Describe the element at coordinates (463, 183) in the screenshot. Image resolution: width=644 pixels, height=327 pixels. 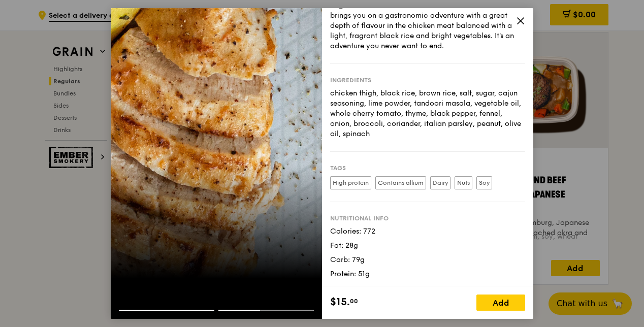
I see `label: Nuts` at that location.